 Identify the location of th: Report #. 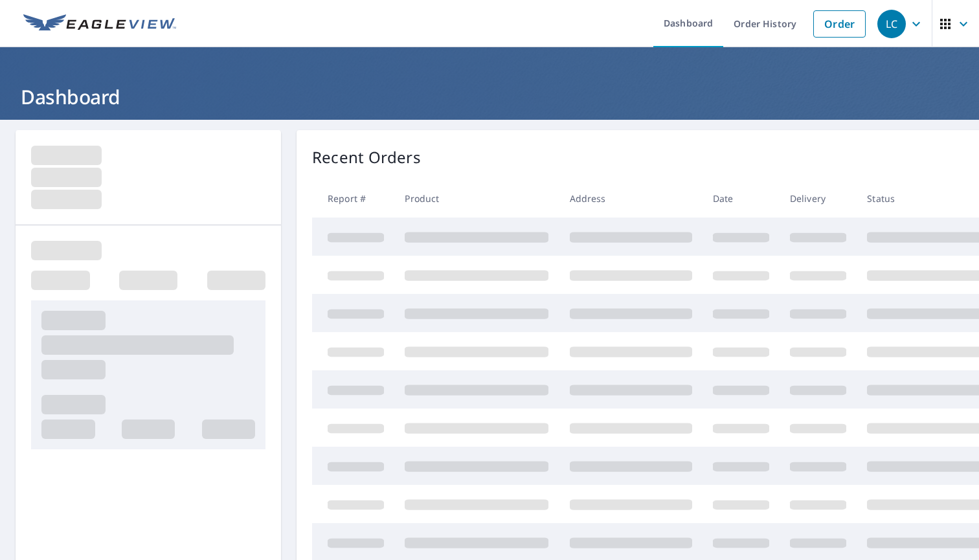
(353, 198).